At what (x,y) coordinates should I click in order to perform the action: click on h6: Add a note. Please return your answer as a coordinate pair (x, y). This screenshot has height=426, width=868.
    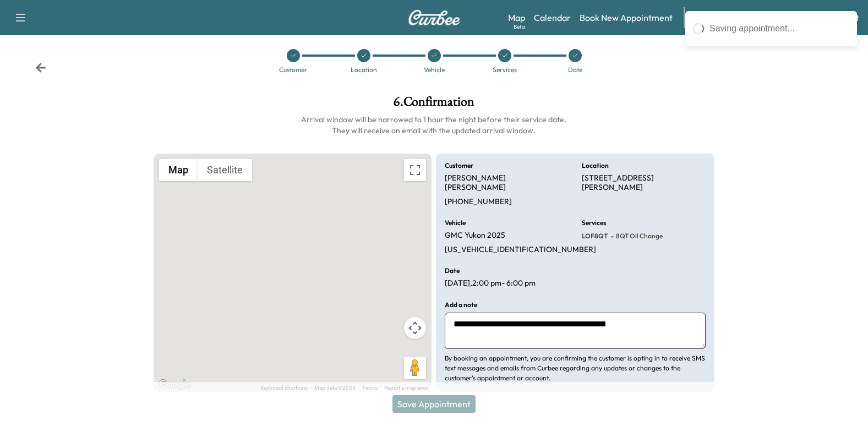
    Looking at the image, I should click on (461, 305).